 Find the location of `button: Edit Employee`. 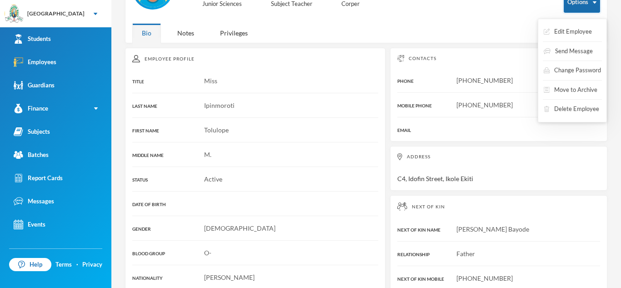

button: Edit Employee is located at coordinates (568, 32).